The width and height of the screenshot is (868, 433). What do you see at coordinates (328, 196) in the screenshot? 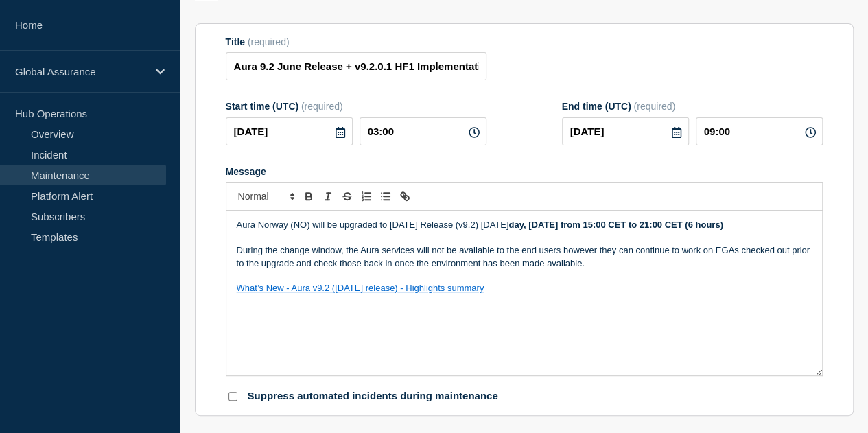
I see `button: Toggle italic text` at bounding box center [328, 196].